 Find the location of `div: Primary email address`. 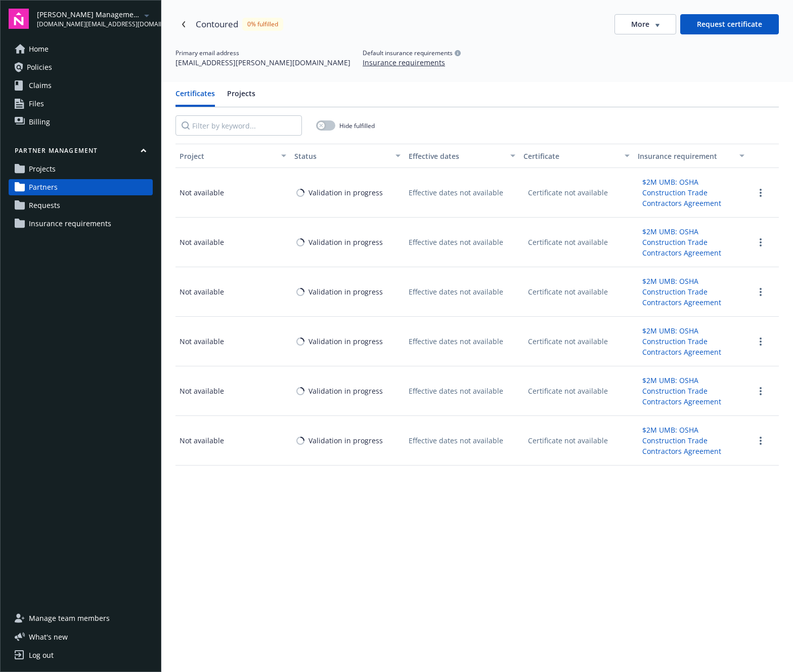

div: Primary email address is located at coordinates (263, 52).